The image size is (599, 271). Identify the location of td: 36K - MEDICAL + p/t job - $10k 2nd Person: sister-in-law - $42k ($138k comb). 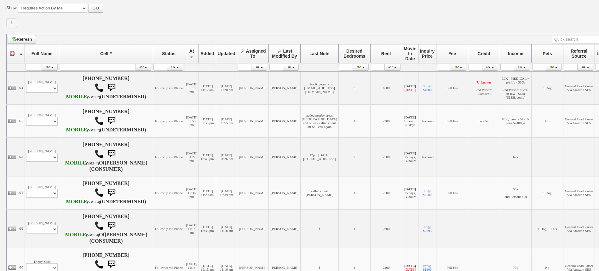
(515, 88).